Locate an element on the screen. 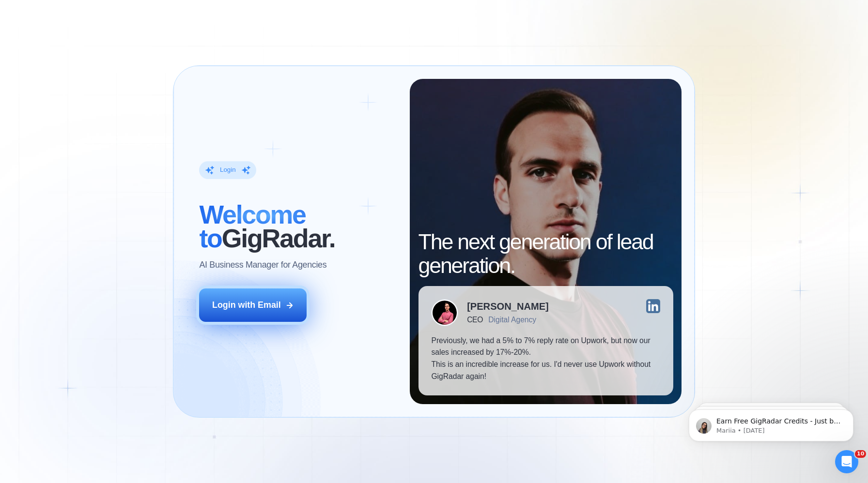 The image size is (868, 483). p: AI Business Manager for Agencies is located at coordinates (263, 265).